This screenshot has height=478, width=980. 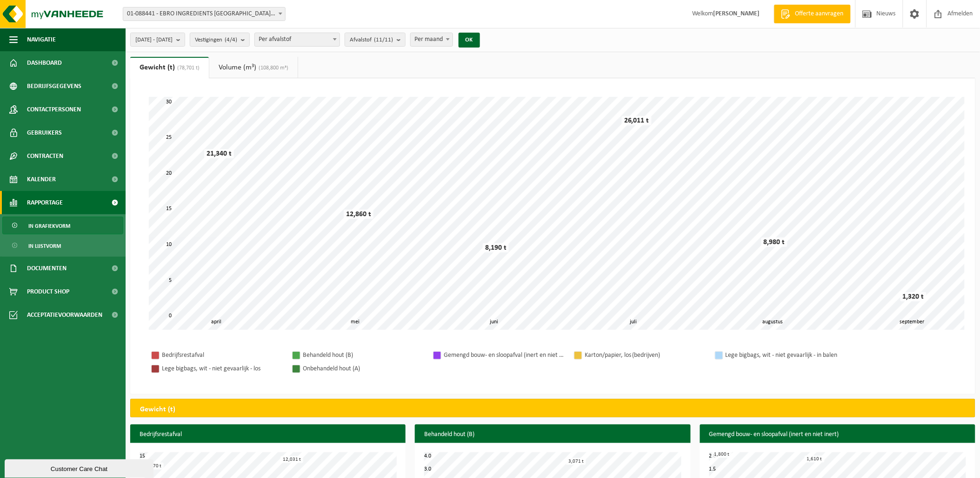 I want to click on span: Bedrijfsgegevens, so click(x=54, y=86).